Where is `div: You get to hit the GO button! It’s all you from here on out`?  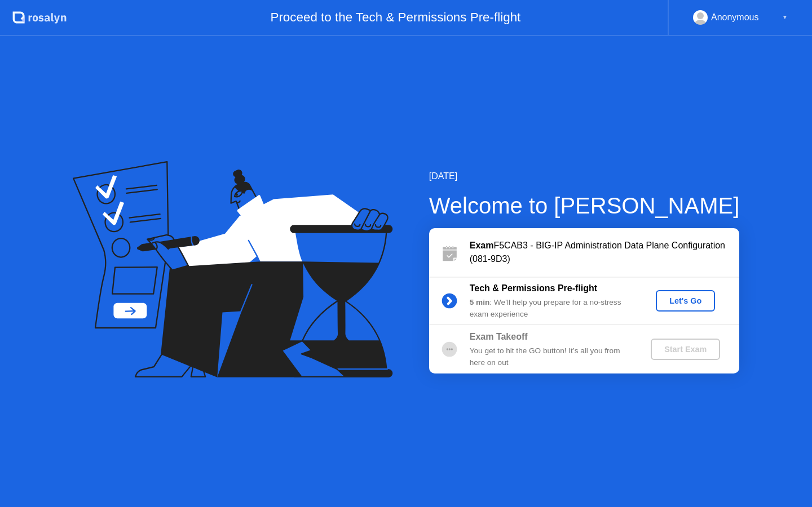
div: You get to hit the GO button! It’s all you from here on out is located at coordinates (551, 357).